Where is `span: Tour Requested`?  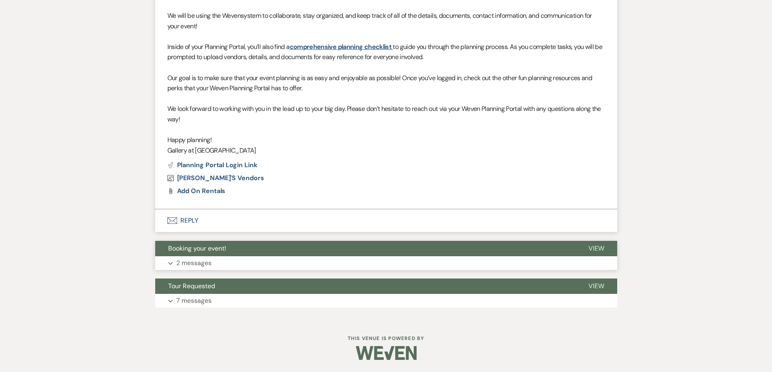 span: Tour Requested is located at coordinates (192, 286).